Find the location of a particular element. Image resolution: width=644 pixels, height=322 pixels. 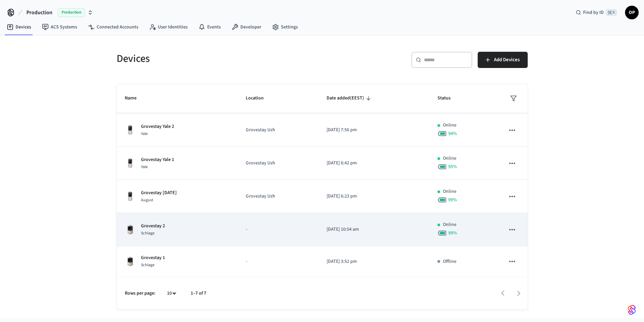

a: Connected Accounts is located at coordinates (113, 27).